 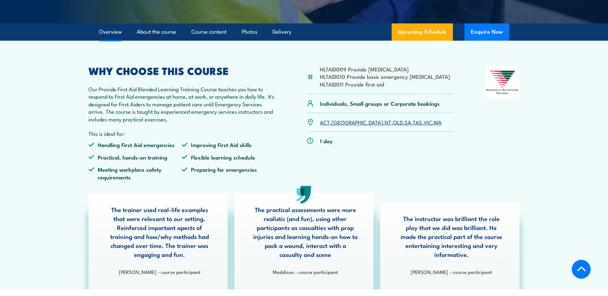 I want to click on a: NT, so click(x=388, y=122).